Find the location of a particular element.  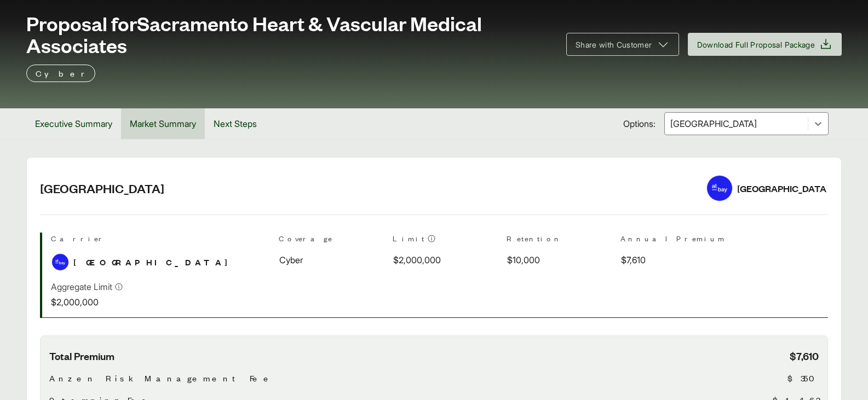

span: Total Premium is located at coordinates (82, 356).